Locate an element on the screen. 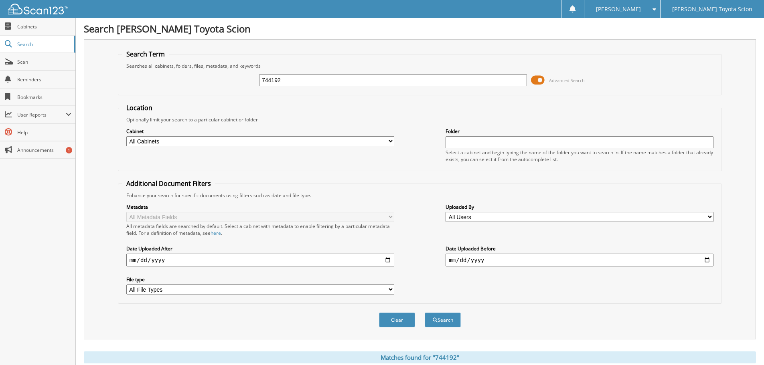  label: Date Uploaded Before is located at coordinates (580, 249).